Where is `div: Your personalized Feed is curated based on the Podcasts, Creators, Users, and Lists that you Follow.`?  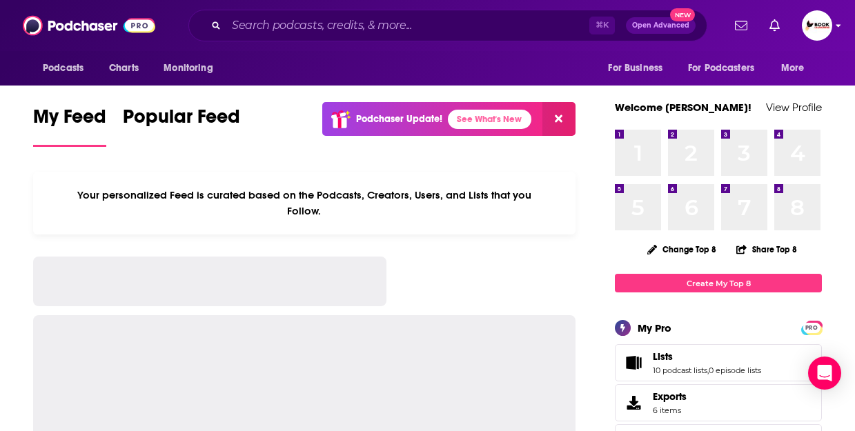 div: Your personalized Feed is curated based on the Podcasts, Creators, Users, and Lists that you Follow. is located at coordinates (304, 203).